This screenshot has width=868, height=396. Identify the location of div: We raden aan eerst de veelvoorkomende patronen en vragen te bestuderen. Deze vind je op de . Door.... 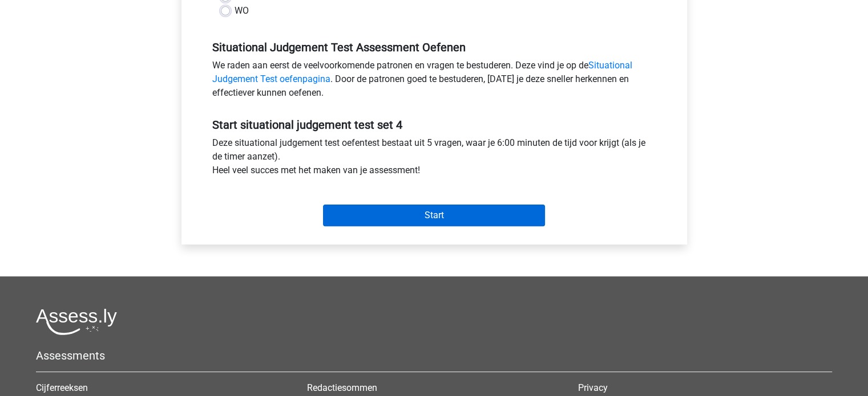
(434, 81).